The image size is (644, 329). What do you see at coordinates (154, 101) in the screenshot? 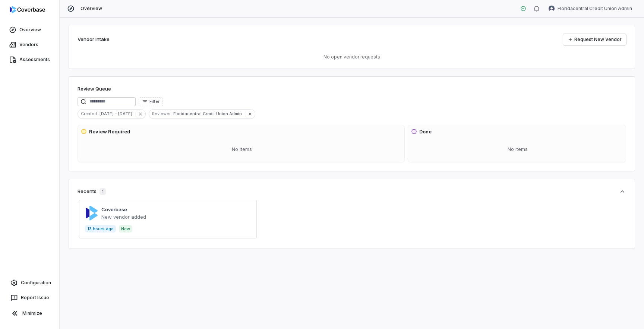
I see `span: Filter` at bounding box center [154, 101].